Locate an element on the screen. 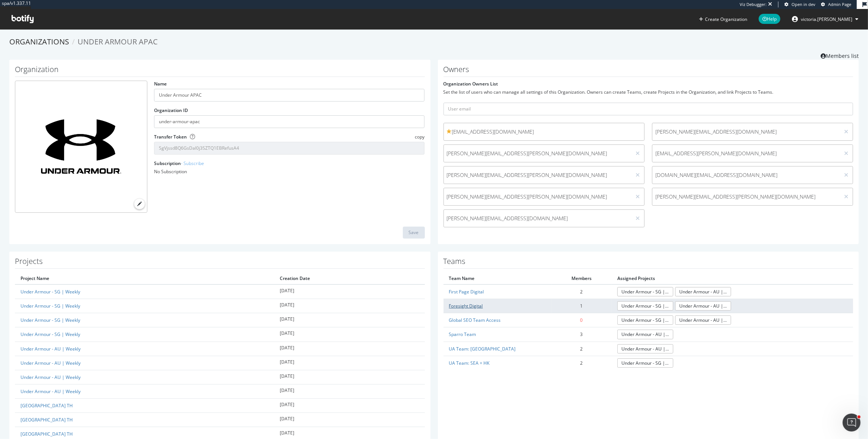  ol: breadcrumbs is located at coordinates (434, 42).